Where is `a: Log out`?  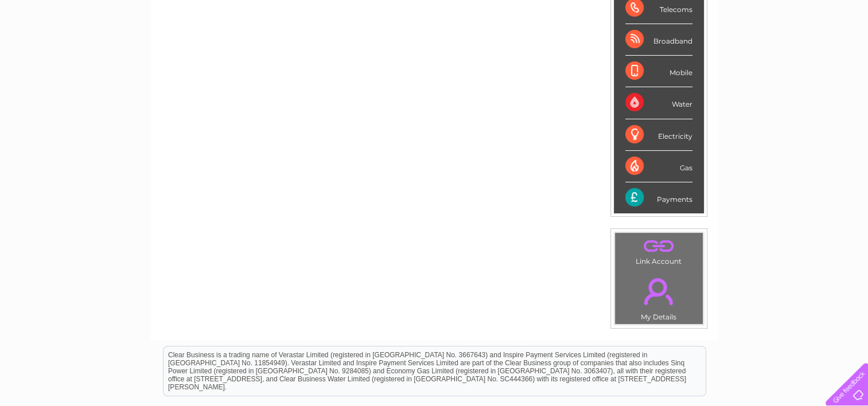 a: Log out is located at coordinates (844, 52).